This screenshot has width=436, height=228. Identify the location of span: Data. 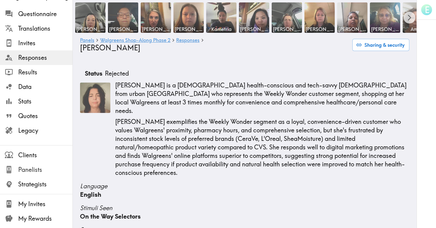
(45, 87).